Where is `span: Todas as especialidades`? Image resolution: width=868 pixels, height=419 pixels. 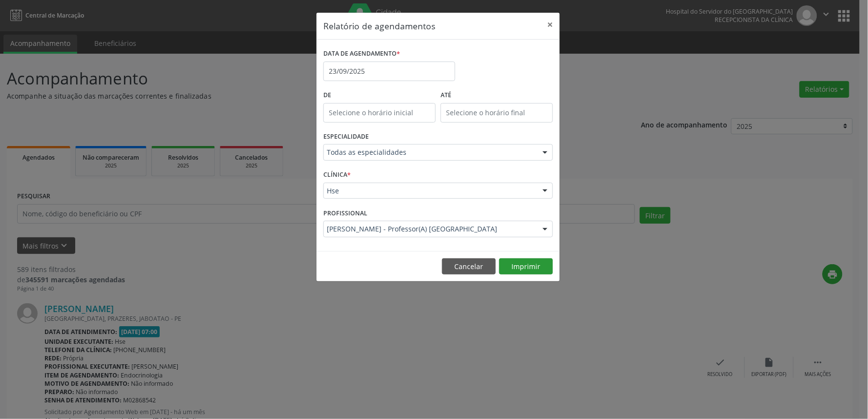 span: Todas as especialidades is located at coordinates (430, 152).